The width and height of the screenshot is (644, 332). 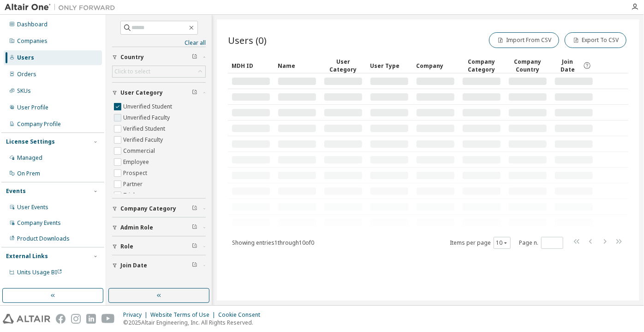 What do you see at coordinates (147, 118) in the screenshot?
I see `label: Unverified Faculty` at bounding box center [147, 118].